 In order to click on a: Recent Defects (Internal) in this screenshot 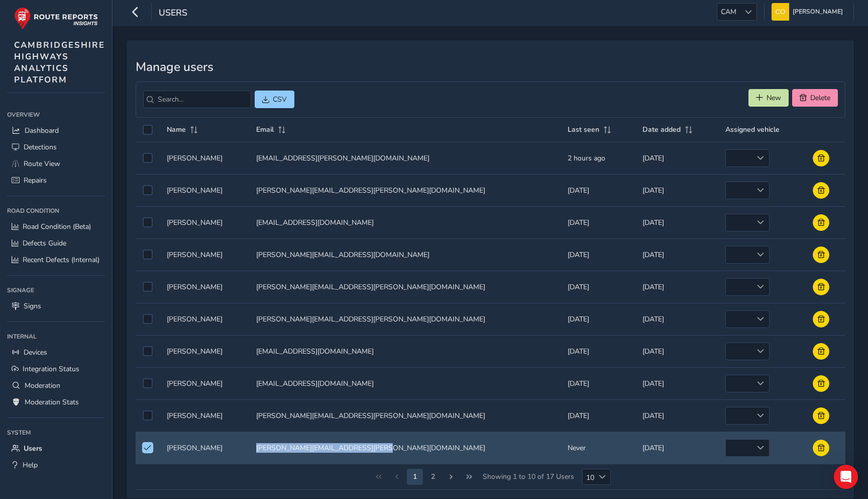, I will do `click(55, 260)`.